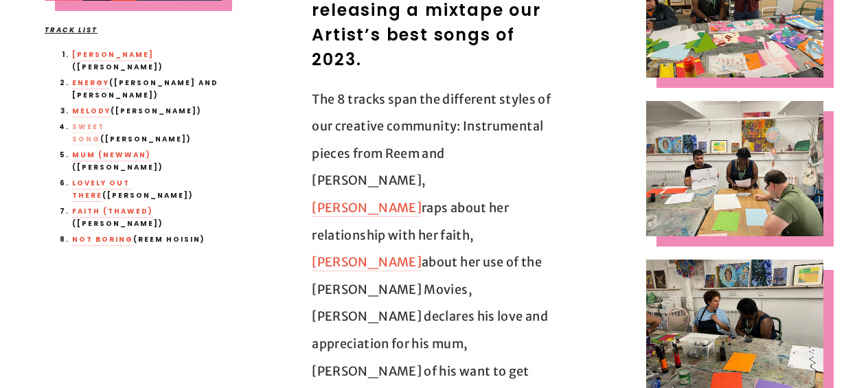 The image size is (868, 388). I want to click on em: Track List, so click(71, 30).